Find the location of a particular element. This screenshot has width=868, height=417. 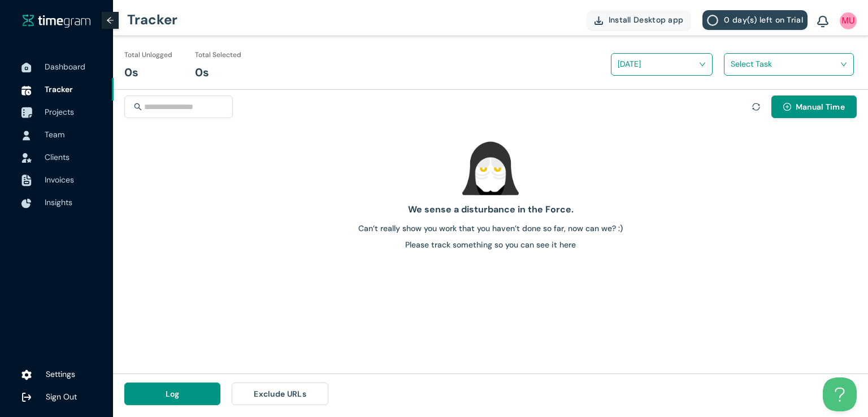

span: Exclude URLs is located at coordinates (280, 394).